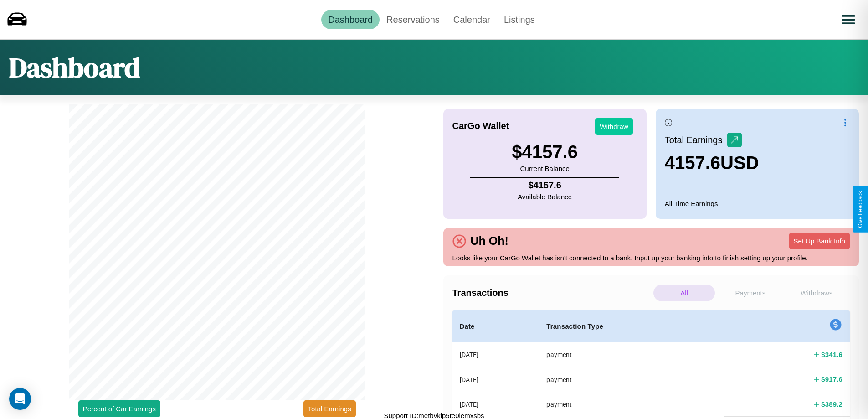 This screenshot has width=868, height=419. I want to click on p: All, so click(684, 293).